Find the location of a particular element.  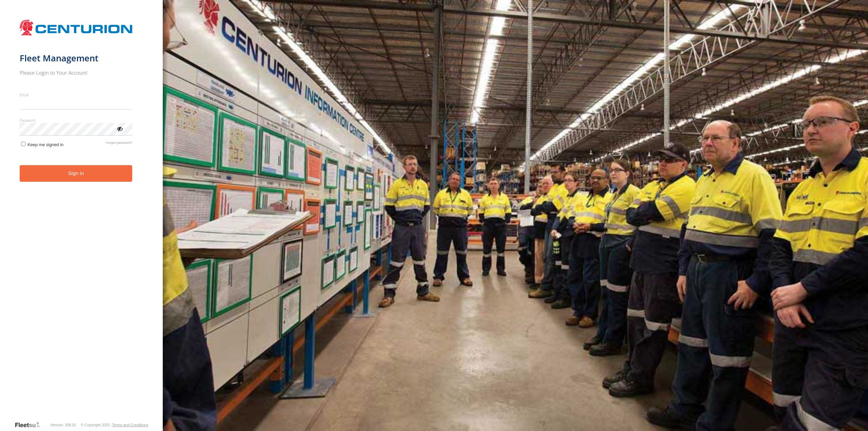

div: © Copyright 2025 - is located at coordinates (114, 425).